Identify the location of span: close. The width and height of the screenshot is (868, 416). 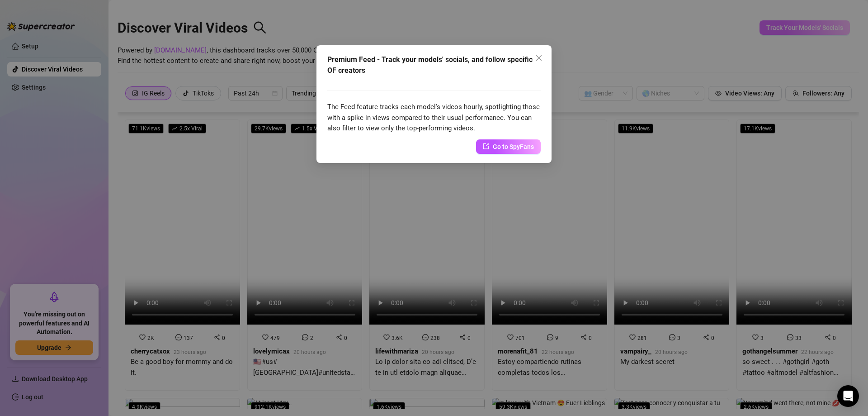
(538, 58).